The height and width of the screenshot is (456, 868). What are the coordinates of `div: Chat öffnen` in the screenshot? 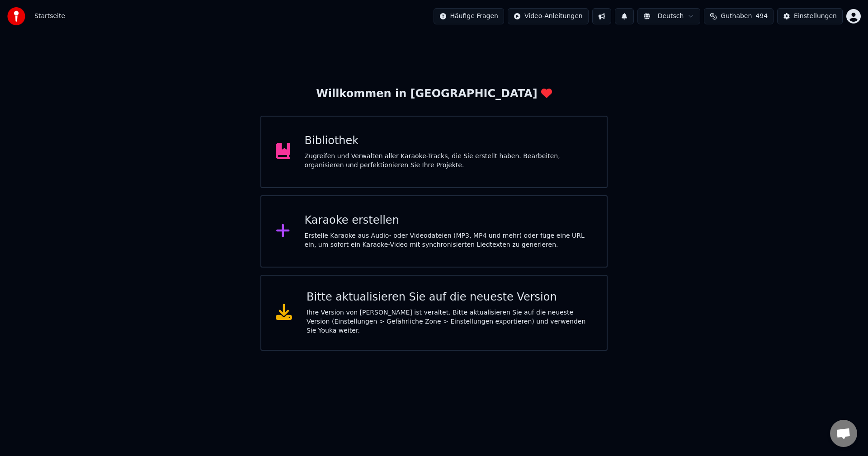 It's located at (844, 433).